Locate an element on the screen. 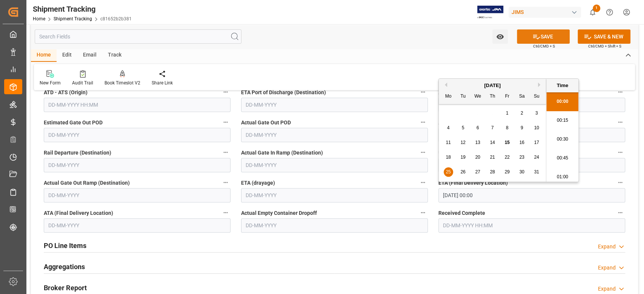 This screenshot has height=294, width=644. div: Choose Monday, August 11th, 2025 is located at coordinates (448, 143).